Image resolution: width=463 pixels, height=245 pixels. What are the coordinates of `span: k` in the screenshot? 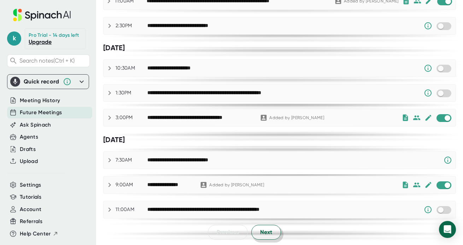 It's located at (14, 39).